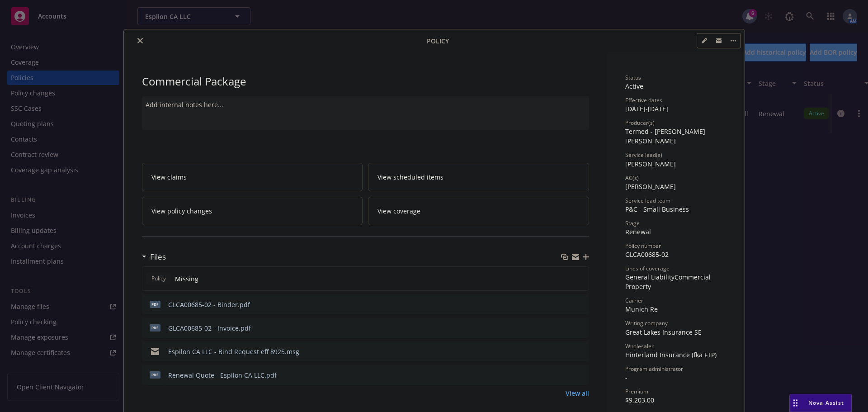 The height and width of the screenshot is (412, 868). Describe the element at coordinates (637, 391) in the screenshot. I see `span: Premium` at that location.